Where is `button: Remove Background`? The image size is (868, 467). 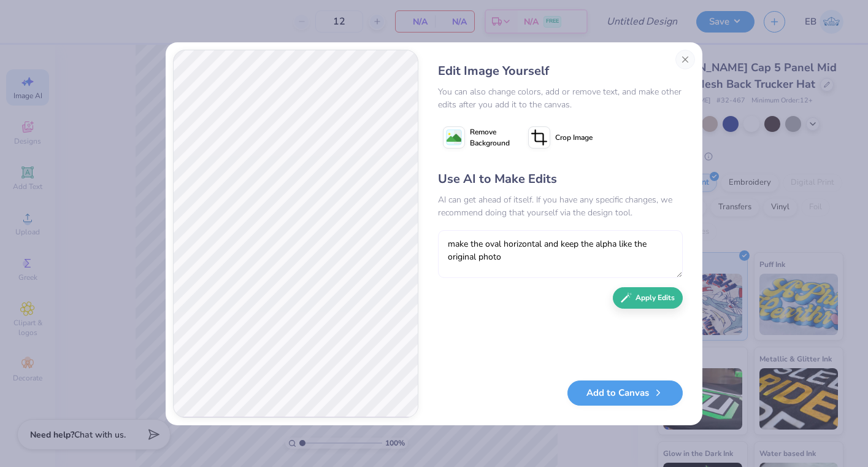
button: Remove Background is located at coordinates (476, 138).